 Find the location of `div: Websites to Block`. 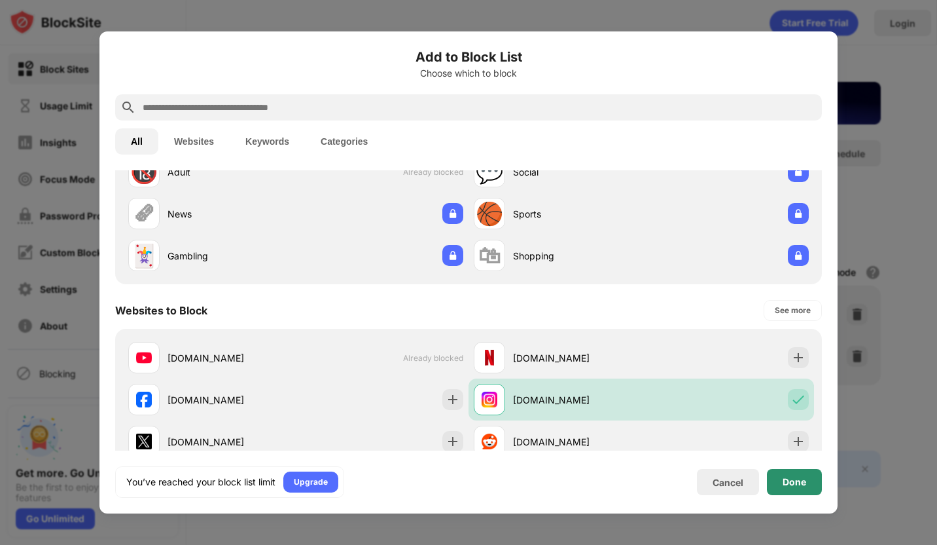

div: Websites to Block is located at coordinates (161, 310).